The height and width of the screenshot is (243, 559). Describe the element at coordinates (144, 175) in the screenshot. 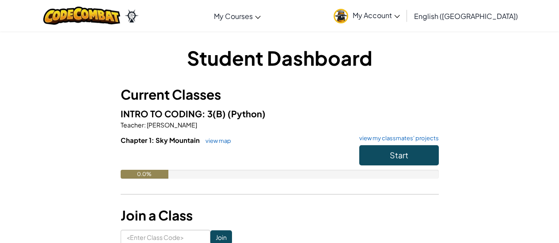

I see `div: 0.0%` at that location.